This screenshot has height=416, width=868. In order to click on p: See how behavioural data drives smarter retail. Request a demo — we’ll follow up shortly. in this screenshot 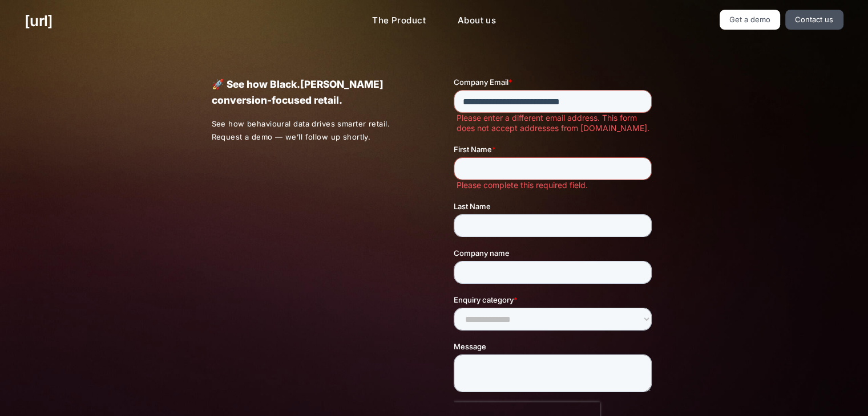, I will do `click(313, 131)`.